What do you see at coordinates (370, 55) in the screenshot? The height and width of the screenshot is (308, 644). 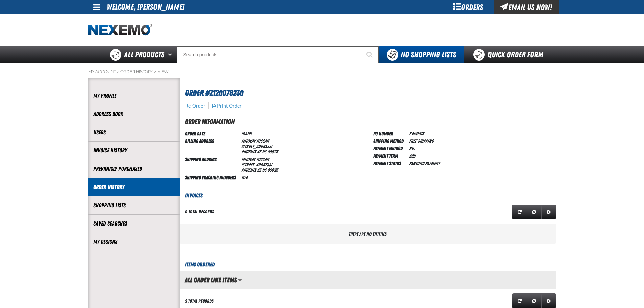 I see `button: Start Searching` at bounding box center [370, 55].